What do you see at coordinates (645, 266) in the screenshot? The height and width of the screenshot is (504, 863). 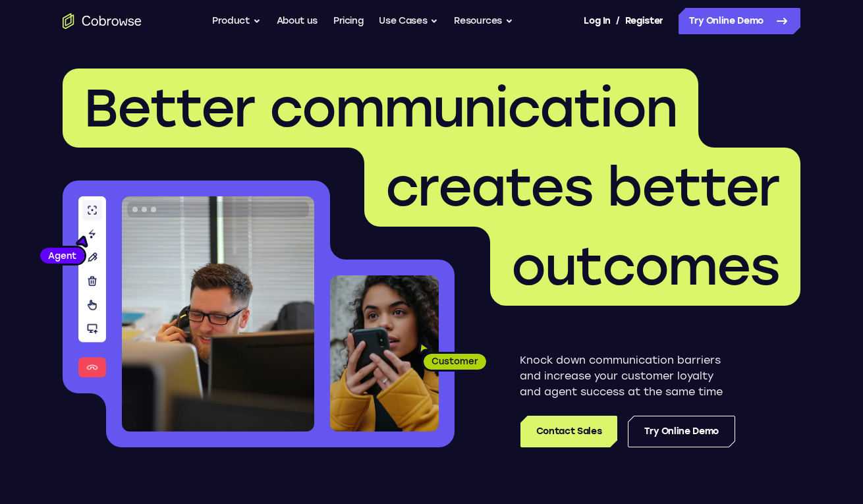 I see `span: outcomes` at bounding box center [645, 266].